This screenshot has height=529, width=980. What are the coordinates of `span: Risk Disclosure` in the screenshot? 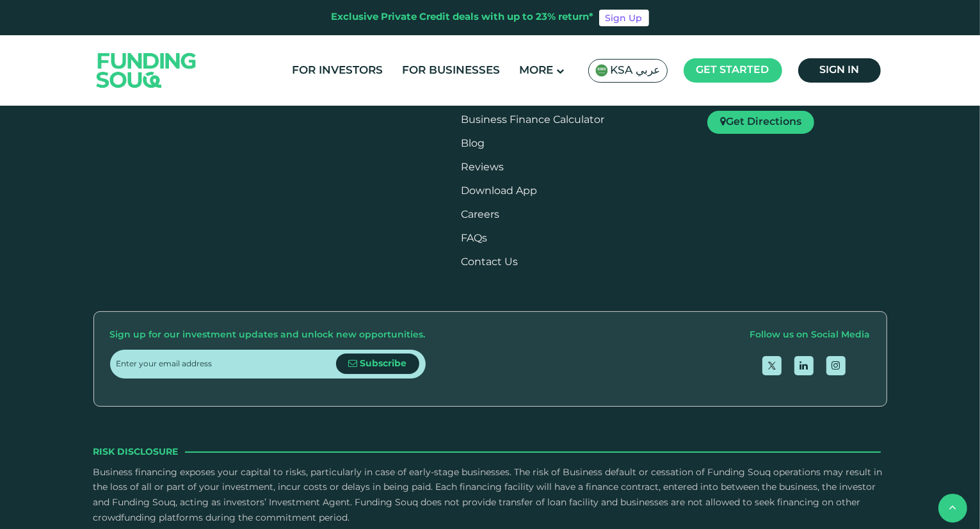 It's located at (136, 453).